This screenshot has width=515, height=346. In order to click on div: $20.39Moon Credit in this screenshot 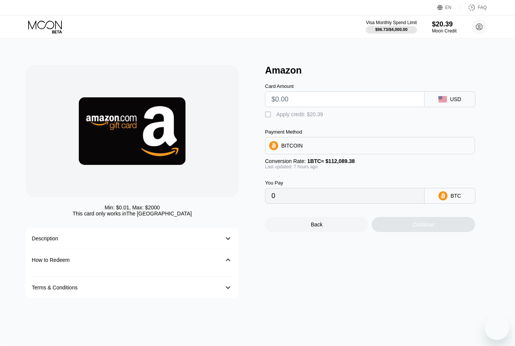, I will do `click(444, 27)`.